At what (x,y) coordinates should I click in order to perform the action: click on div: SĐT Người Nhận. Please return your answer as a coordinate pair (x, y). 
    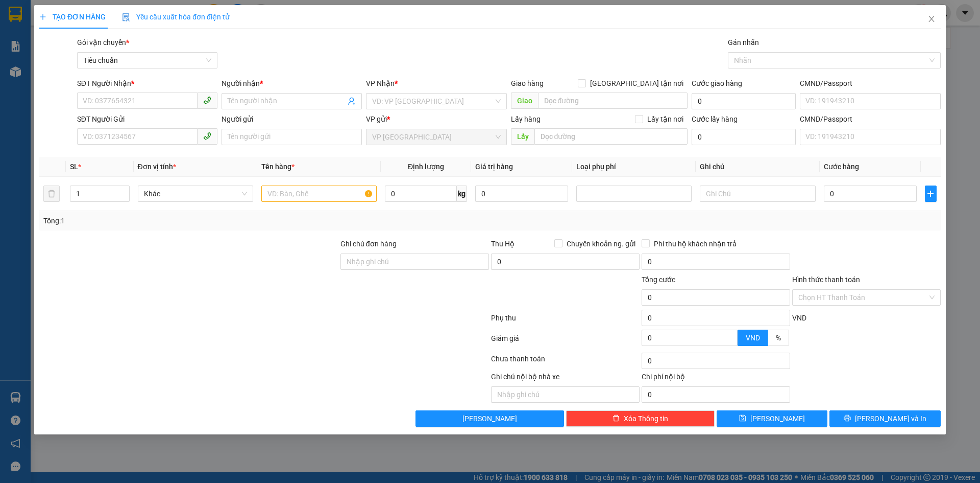
    Looking at the image, I should click on (147, 83).